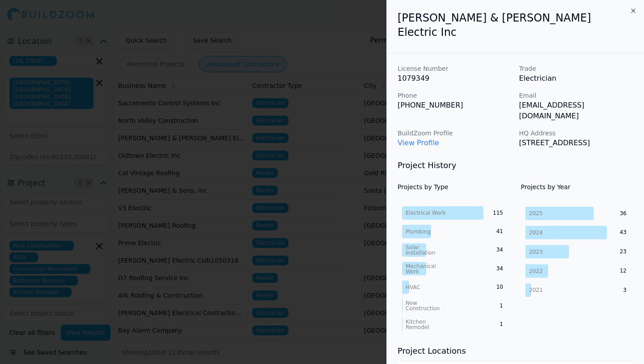 Image resolution: width=644 pixels, height=364 pixels. Describe the element at coordinates (536, 271) in the screenshot. I see `tspan: 2022` at that location.